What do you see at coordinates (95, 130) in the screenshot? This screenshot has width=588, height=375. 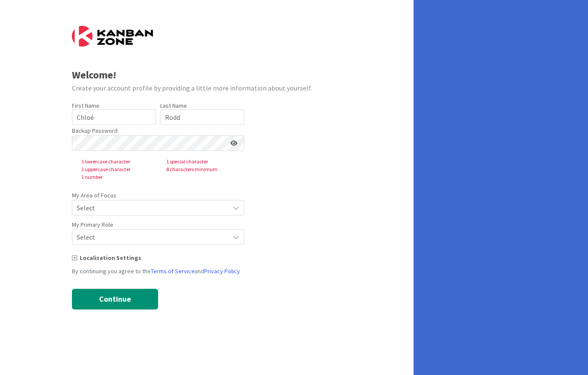 I see `label: Backup Password` at bounding box center [95, 130].